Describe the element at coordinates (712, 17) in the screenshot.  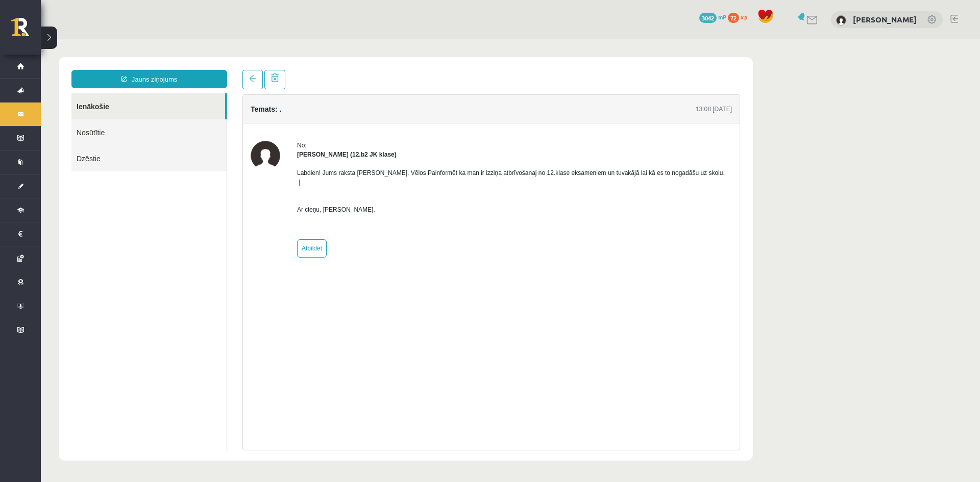
I see `a: 3042 mP` at that location.